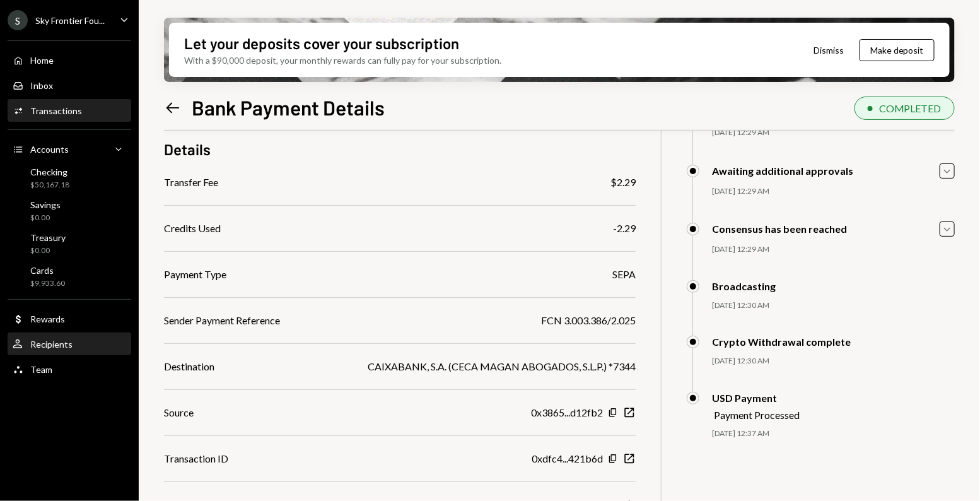 The width and height of the screenshot is (980, 501). What do you see at coordinates (51, 344) in the screenshot?
I see `div: Recipients` at bounding box center [51, 344].